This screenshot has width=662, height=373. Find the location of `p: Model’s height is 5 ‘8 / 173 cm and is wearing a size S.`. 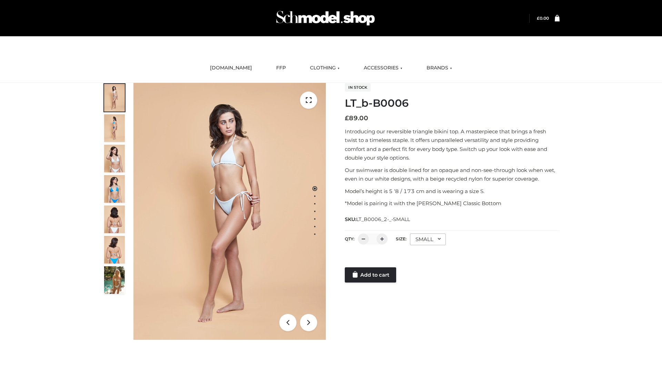

p: Model’s height is 5 ‘8 / 173 cm and is wearing a size S. is located at coordinates (452, 191).